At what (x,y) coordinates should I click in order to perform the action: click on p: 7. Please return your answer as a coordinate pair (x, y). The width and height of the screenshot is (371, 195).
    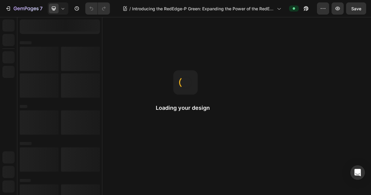
    Looking at the image, I should click on (41, 8).